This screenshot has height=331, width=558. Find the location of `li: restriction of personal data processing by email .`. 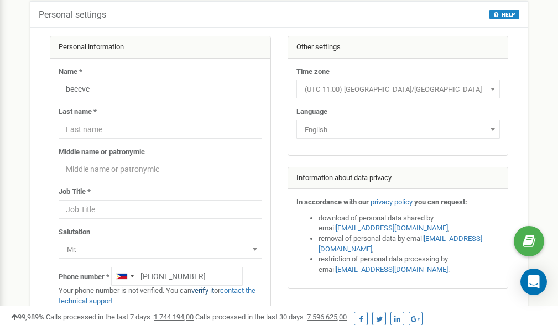

li: restriction of personal data processing by email . is located at coordinates (409, 264).